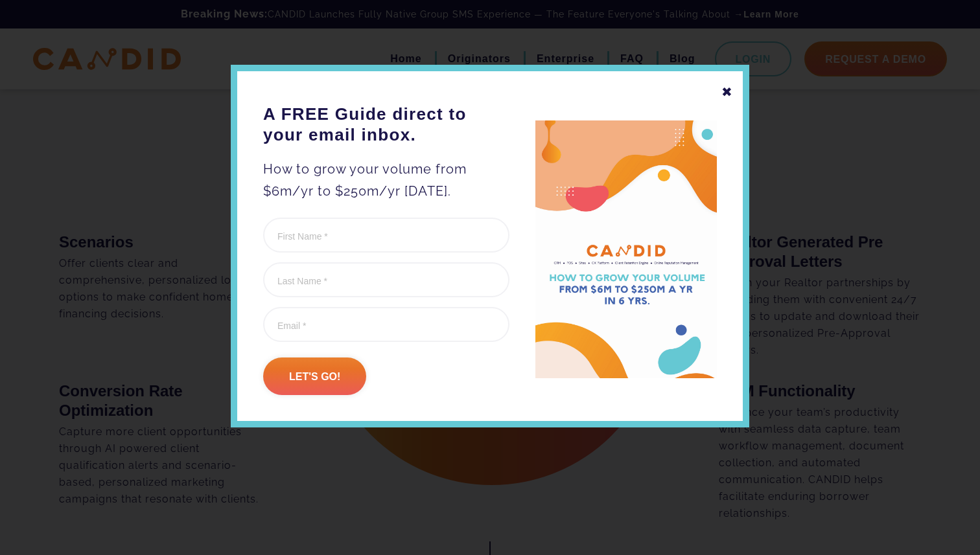 The height and width of the screenshot is (555, 980). What do you see at coordinates (314, 376) in the screenshot?
I see `input: Let's go!` at bounding box center [314, 376].